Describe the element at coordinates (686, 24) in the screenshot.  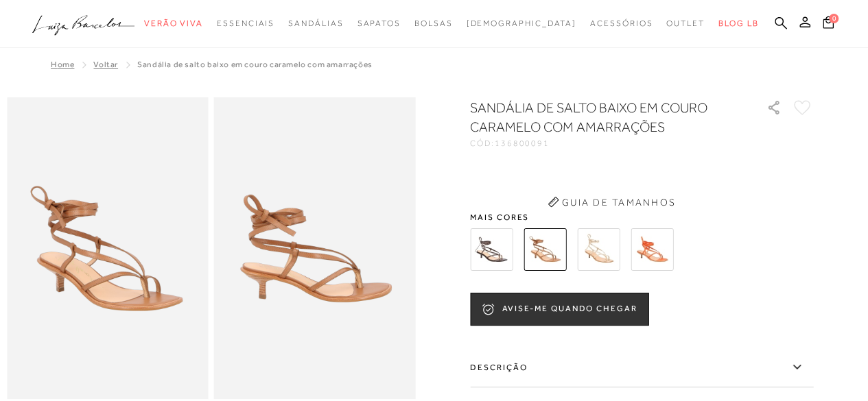
I see `span: Outlet` at that location.